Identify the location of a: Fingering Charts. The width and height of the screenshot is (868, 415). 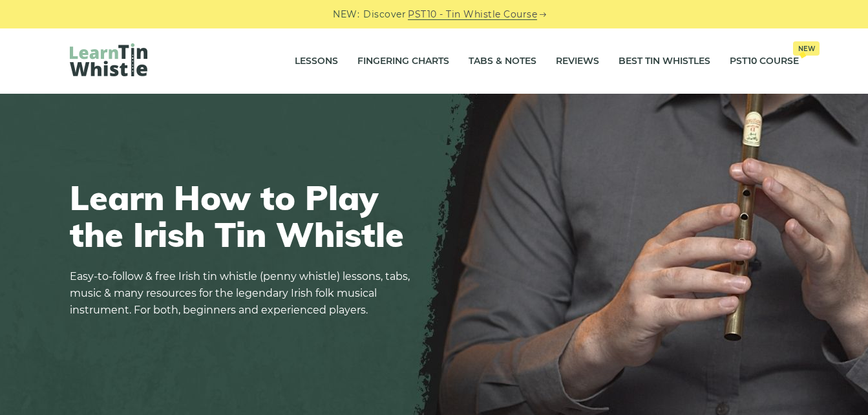
(403, 61).